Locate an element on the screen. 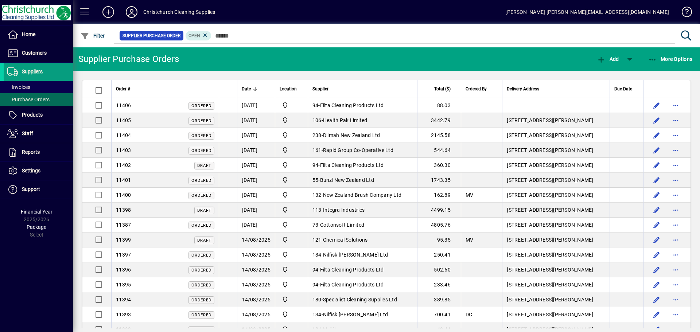  div: Due Date is located at coordinates (626, 89).